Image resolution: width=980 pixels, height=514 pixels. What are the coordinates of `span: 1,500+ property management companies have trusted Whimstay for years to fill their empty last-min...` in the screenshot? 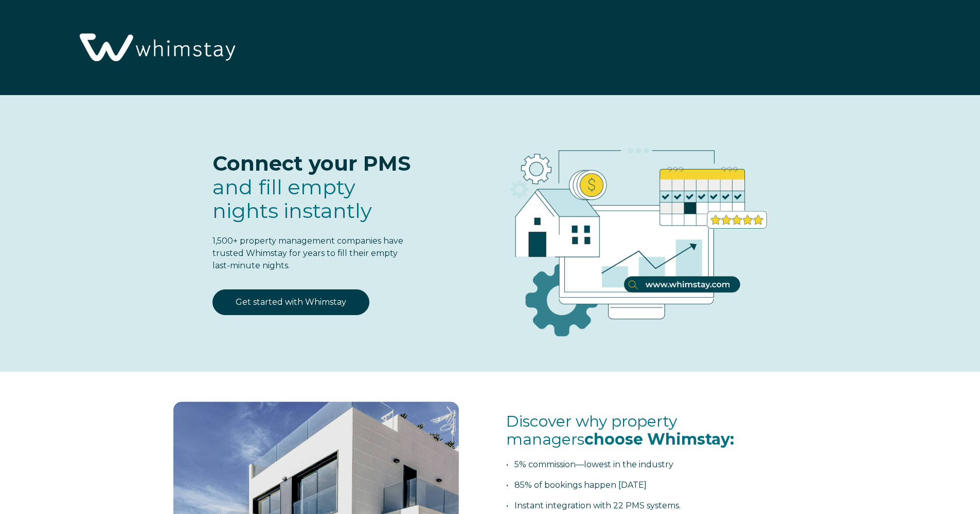 It's located at (308, 253).